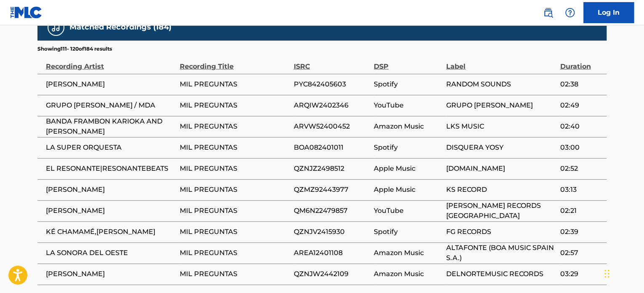  I want to click on span: QZNJV2415930, so click(331, 232).